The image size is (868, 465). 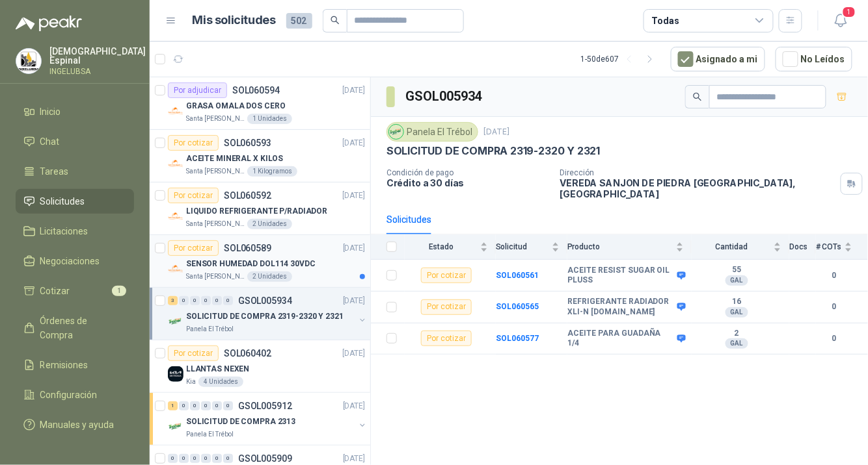 What do you see at coordinates (814, 59) in the screenshot?
I see `button: No Leídos` at bounding box center [814, 59].